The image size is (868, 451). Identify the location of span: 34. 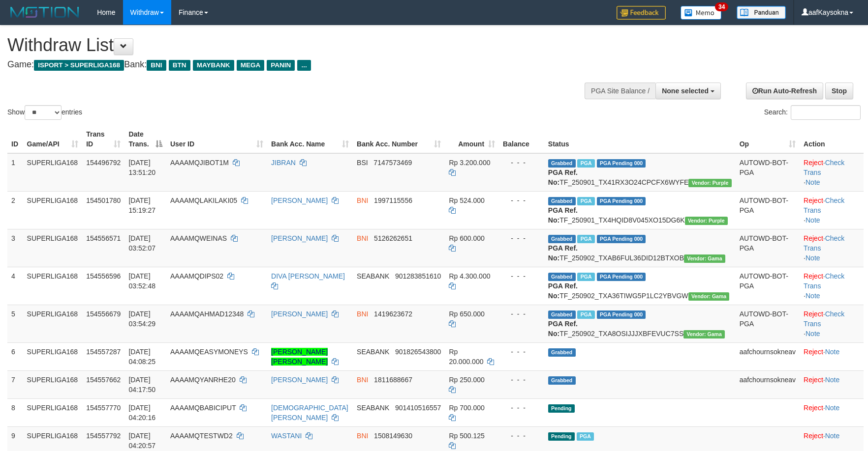
(722, 7).